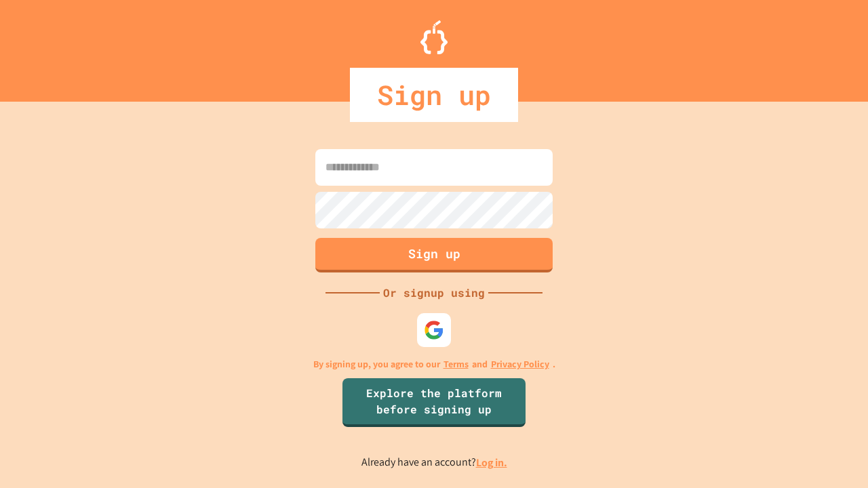 The image size is (868, 488). I want to click on img: Logo.svg, so click(434, 37).